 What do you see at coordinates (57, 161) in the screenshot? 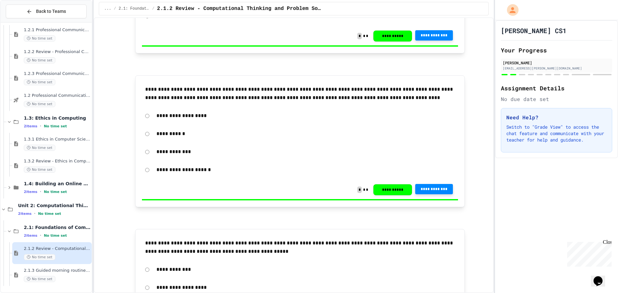
I see `span: 1.3.2 Review - Ethics in Computer Science` at bounding box center [57, 161].